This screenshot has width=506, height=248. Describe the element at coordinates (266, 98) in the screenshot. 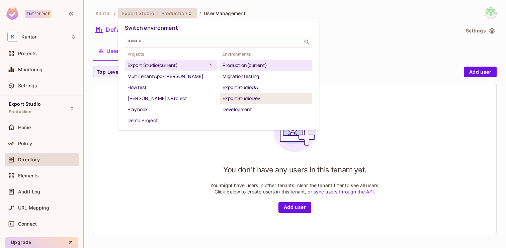

I see `div: ExportStudioDev` at that location.